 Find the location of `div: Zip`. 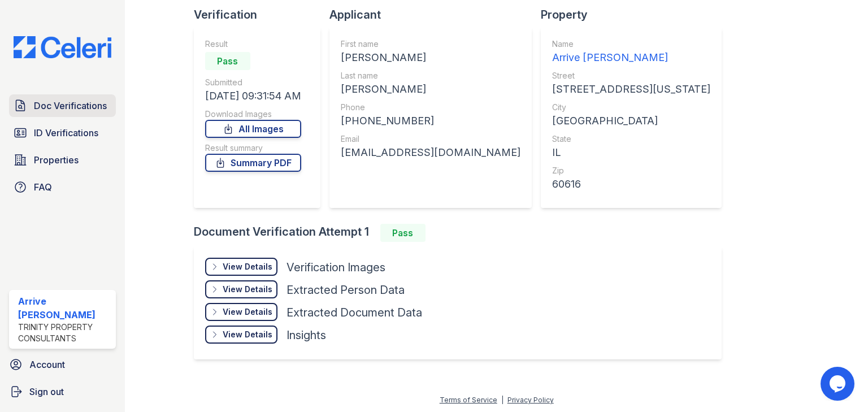

div: Zip is located at coordinates (631, 171).